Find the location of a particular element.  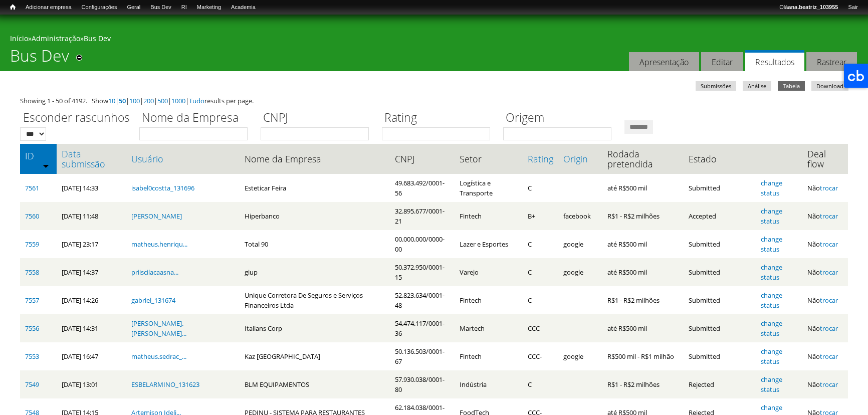

th: Estado is located at coordinates (719, 159).